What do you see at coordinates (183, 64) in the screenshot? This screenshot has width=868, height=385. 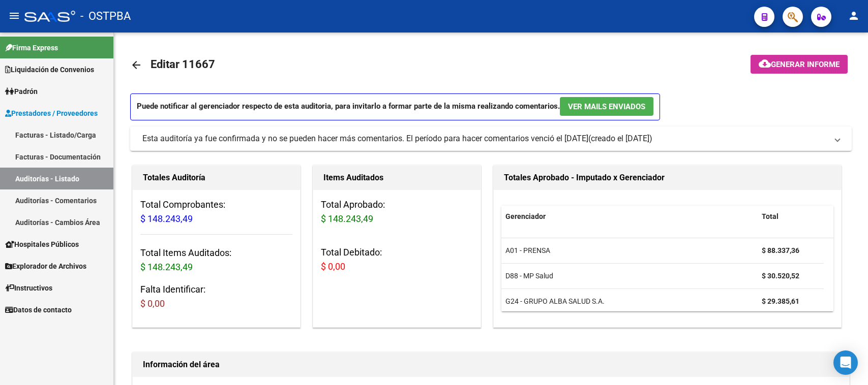 I see `span: Editar 11667` at bounding box center [183, 64].